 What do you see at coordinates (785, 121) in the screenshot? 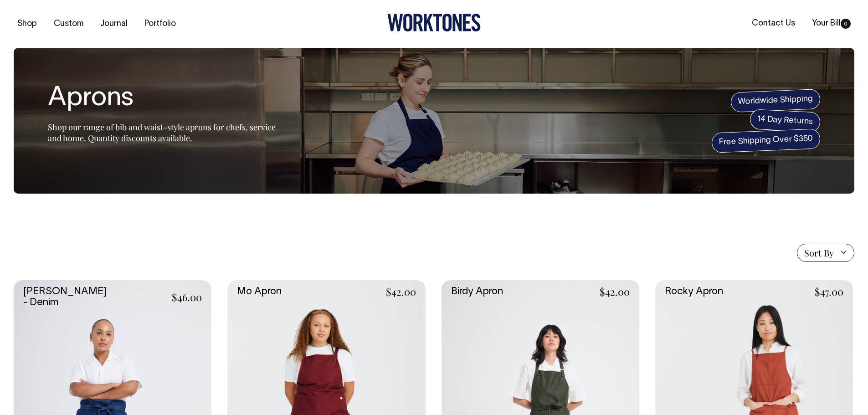
I see `span: 14 Day Returns` at bounding box center [785, 121].